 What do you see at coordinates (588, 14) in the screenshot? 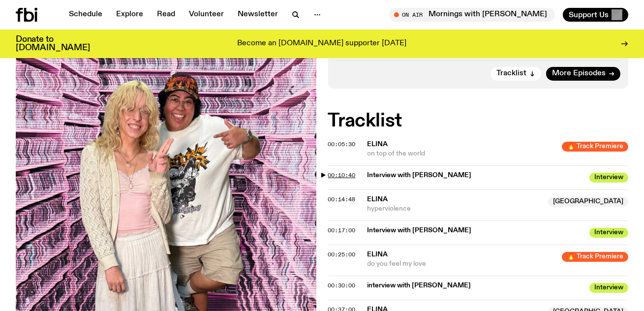
I see `span: Support Us` at bounding box center [588, 14].